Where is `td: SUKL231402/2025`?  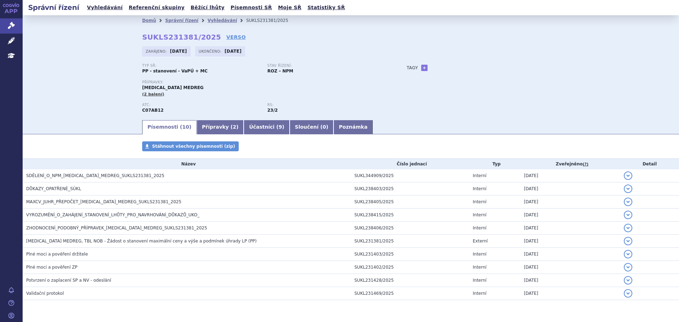
td: SUKL231402/2025 is located at coordinates (410, 267).